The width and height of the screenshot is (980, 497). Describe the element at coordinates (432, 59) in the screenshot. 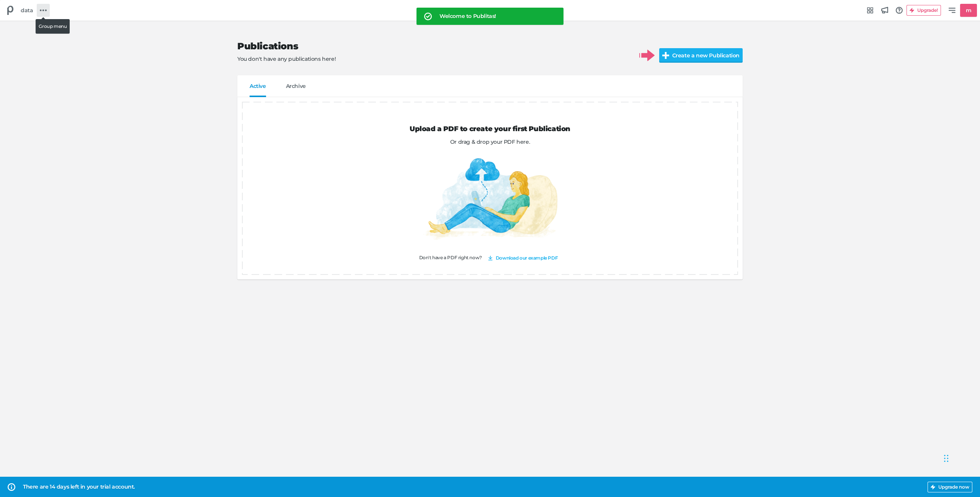

I see `p: You don't have any publications here!` at that location.